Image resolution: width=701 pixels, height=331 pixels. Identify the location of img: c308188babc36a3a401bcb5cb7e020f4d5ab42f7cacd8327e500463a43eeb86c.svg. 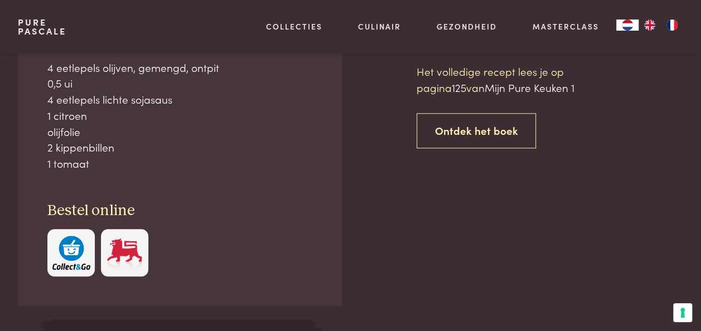
(71, 253).